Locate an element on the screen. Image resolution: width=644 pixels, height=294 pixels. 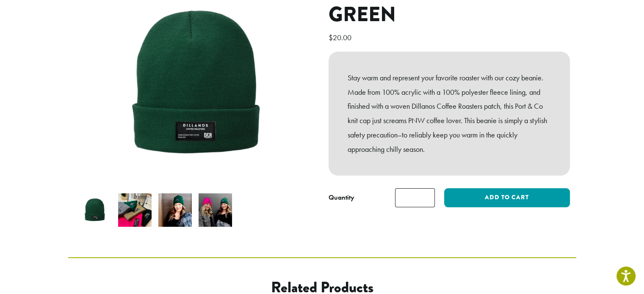
button: Add to cart is located at coordinates (507, 198).